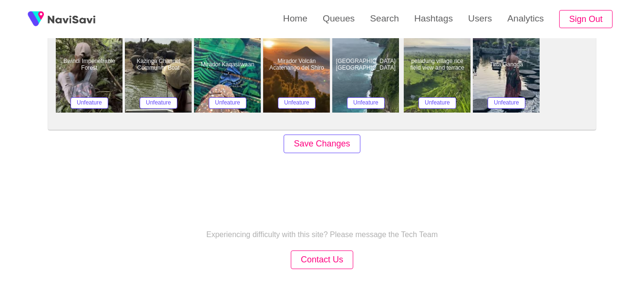 This screenshot has width=644, height=302. I want to click on a: Kazinga Channel Community BoatKazinga Channel Community BoatUnfeature, so click(159, 65).